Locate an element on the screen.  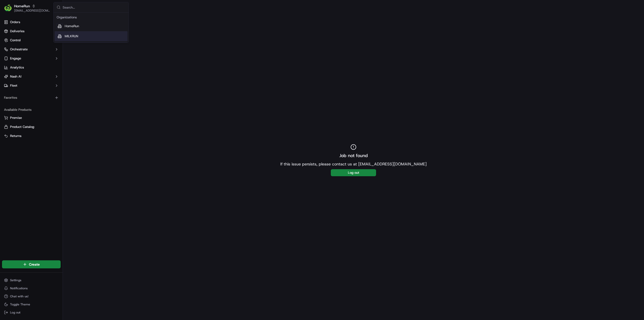
button: Toggle Theme is located at coordinates (31, 304).